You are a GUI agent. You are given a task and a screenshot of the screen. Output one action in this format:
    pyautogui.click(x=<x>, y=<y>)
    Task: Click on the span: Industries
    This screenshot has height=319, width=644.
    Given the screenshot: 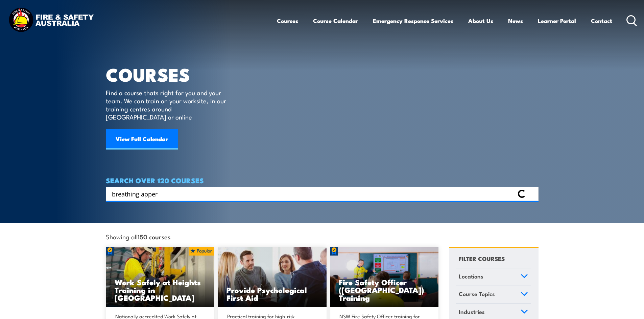 What is the action you would take?
    pyautogui.click(x=472, y=312)
    